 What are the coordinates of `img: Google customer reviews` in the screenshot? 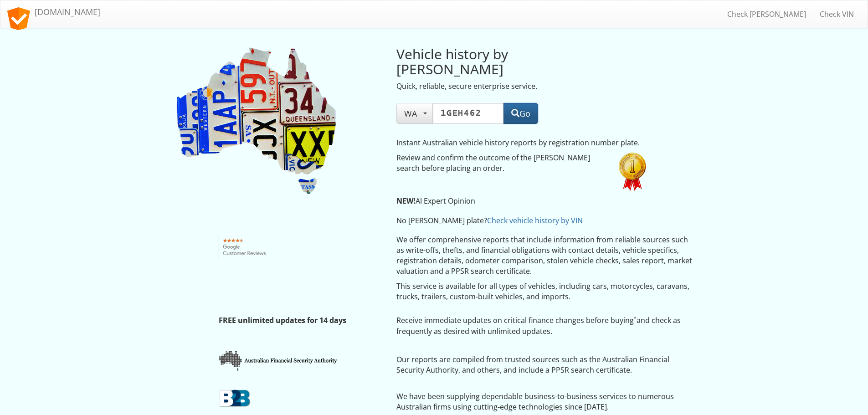 It's located at (245, 247).